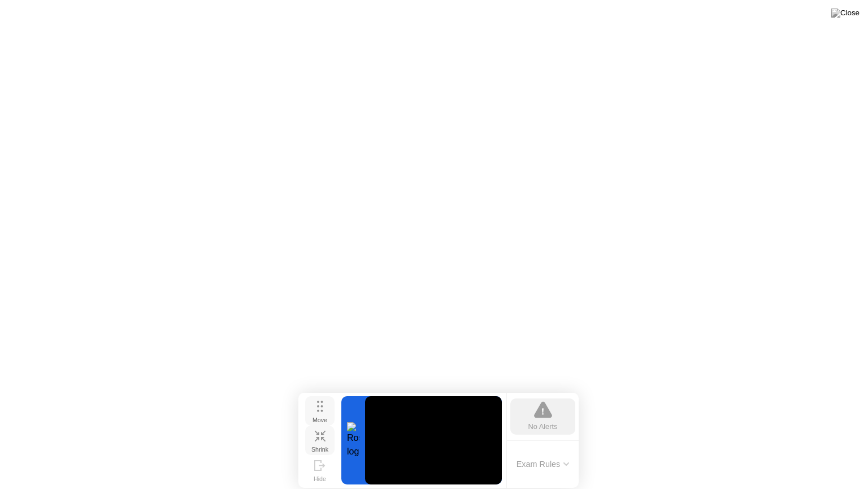 The image size is (868, 489). What do you see at coordinates (320, 479) in the screenshot?
I see `div: Hide` at bounding box center [320, 479].